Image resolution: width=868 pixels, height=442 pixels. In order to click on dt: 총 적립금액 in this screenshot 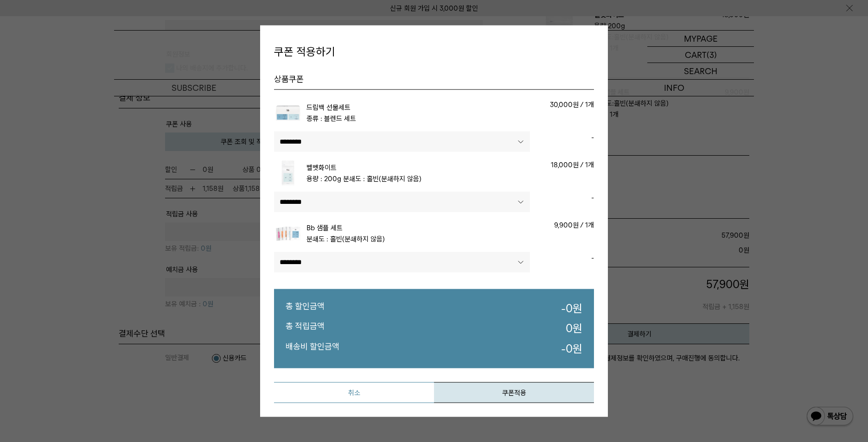, I will do `click(305, 329)`.